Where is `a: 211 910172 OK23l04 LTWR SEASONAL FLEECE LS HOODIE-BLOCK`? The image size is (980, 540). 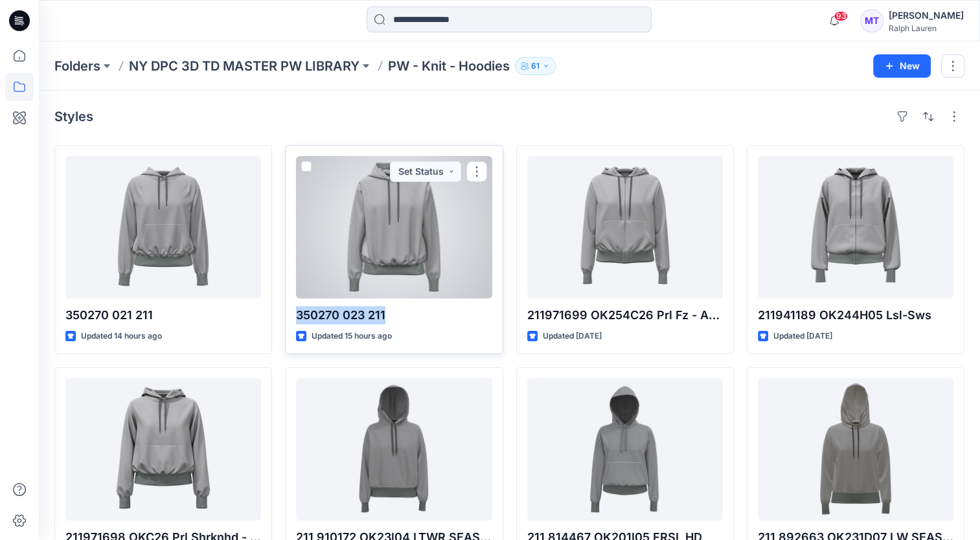
a: 211 910172 OK23l04 LTWR SEASONAL FLEECE LS HOODIE-BLOCK is located at coordinates (394, 449).